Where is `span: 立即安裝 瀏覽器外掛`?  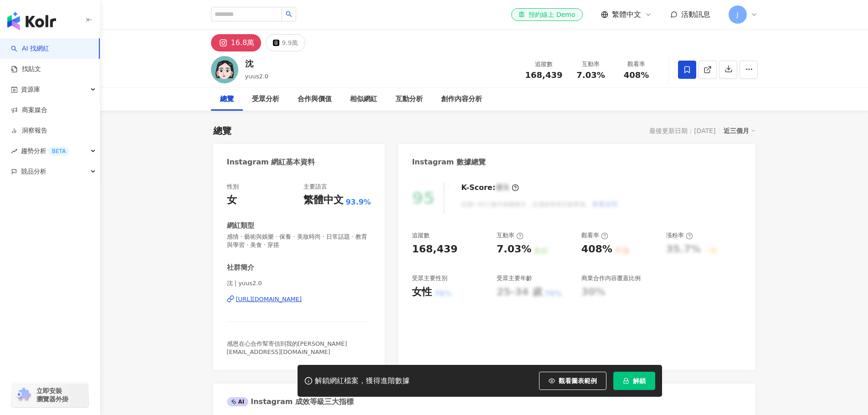
span: 立即安裝 瀏覽器外掛 is located at coordinates (52, 395).